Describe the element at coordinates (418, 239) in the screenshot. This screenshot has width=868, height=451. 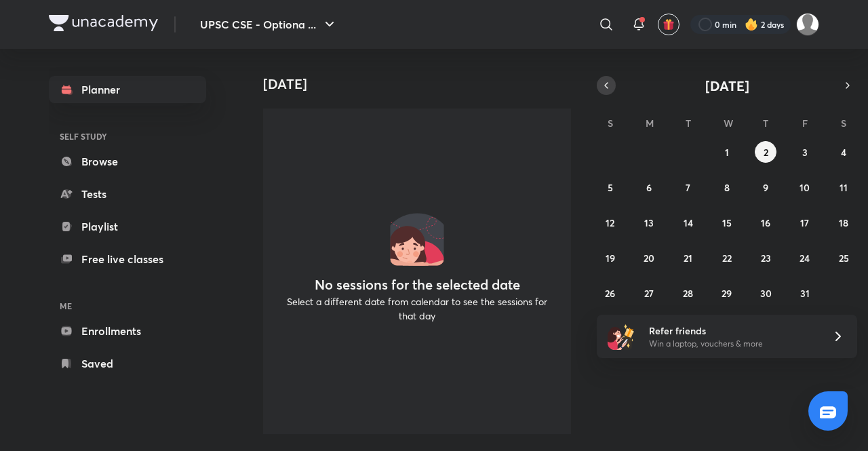
I see `img: No events` at that location.